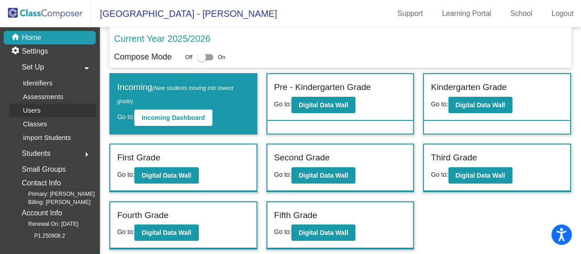 The width and height of the screenshot is (581, 254). What do you see at coordinates (31, 110) in the screenshot?
I see `p: Users` at bounding box center [31, 110].